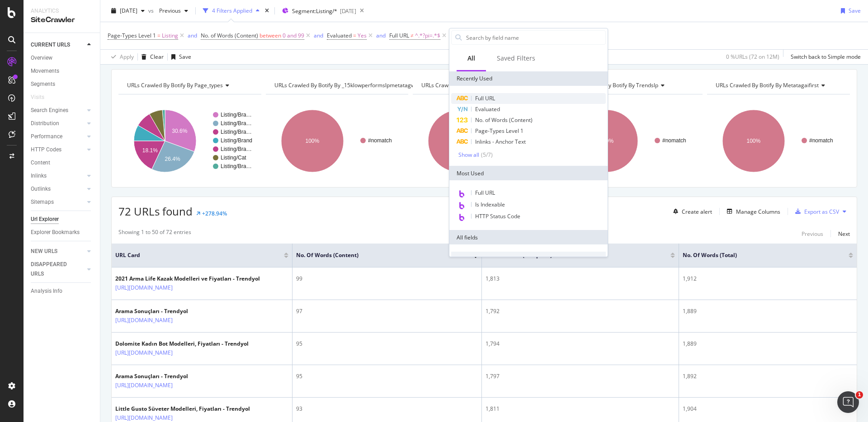  Describe the element at coordinates (490, 205) in the screenshot. I see `span: Is Indexable` at that location.